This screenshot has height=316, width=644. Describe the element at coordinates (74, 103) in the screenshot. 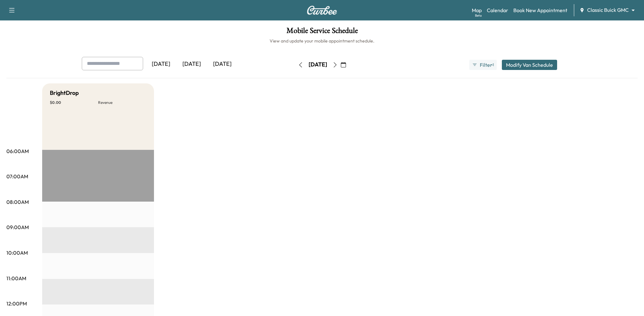

I see `p: $ 0.00` at that location.